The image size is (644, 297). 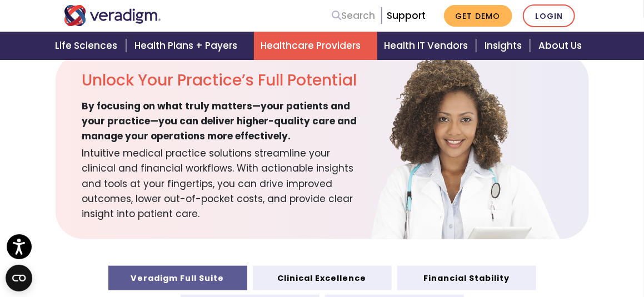 I want to click on a: Get Demo, so click(x=478, y=15).